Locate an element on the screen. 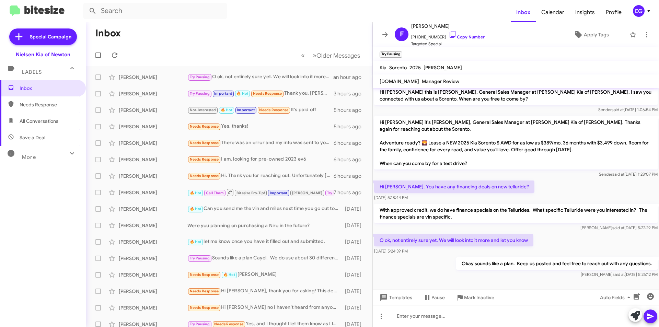 This screenshot has width=659, height=327. span: Manager Review is located at coordinates (440, 81).